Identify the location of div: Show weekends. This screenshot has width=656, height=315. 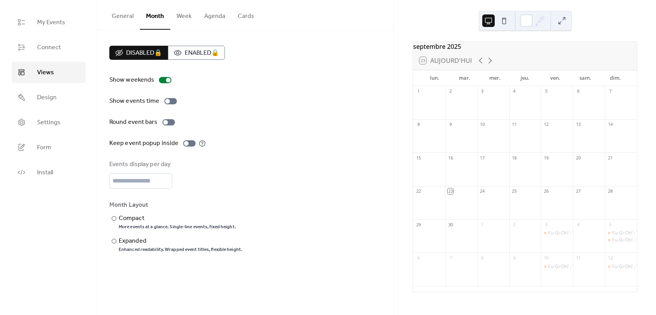
(132, 80).